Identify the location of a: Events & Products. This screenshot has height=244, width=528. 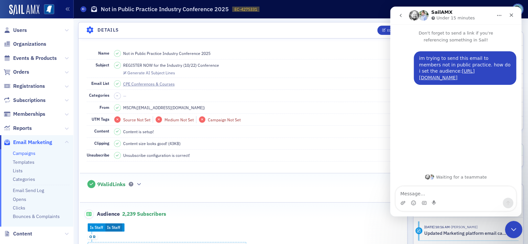
(30, 58).